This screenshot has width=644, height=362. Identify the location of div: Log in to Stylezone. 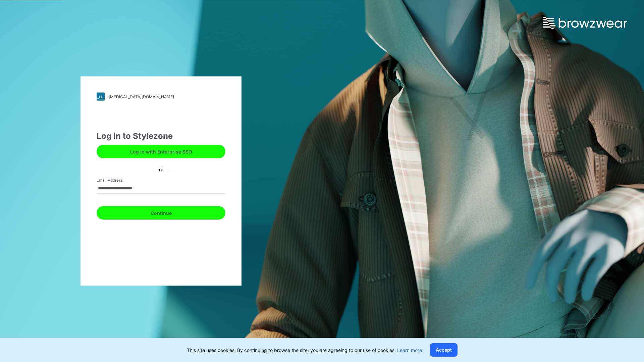
(161, 136).